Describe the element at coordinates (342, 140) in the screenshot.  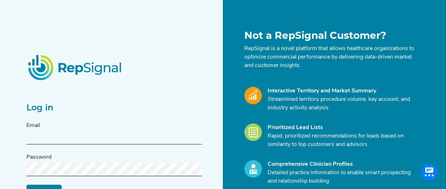
I see `p: Rapid, prioritized recommendations for leads based on similarity to top customers and advisors` at that location.